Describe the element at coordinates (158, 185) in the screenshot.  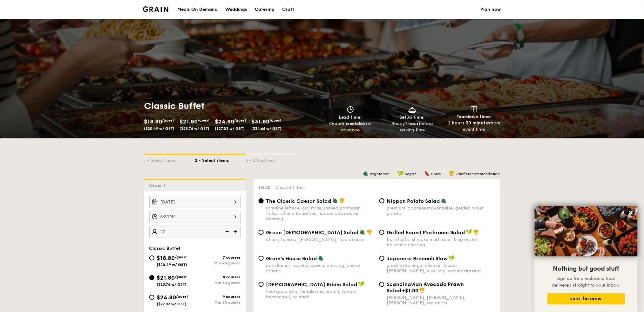
I see `span: Order 1` at that location.